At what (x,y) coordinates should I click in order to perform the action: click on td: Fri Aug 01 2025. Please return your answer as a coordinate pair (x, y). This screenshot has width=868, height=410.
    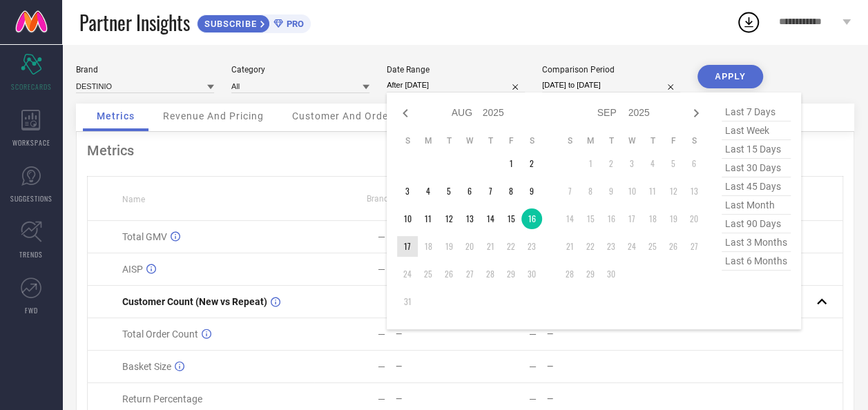
    Looking at the image, I should click on (511, 163).